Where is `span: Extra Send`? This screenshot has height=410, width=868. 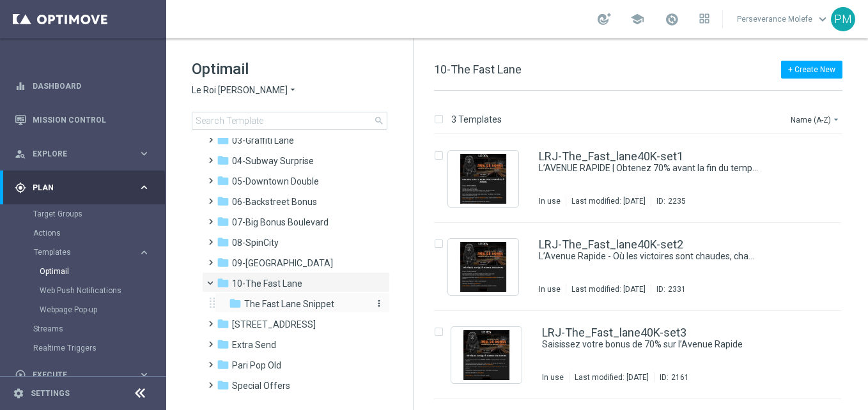
span: Extra Send is located at coordinates (254, 345).